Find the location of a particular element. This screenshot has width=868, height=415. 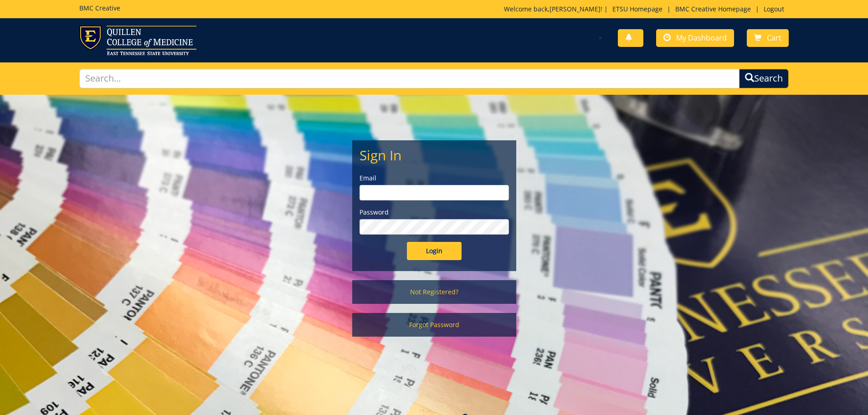

label: Password is located at coordinates (435, 212).